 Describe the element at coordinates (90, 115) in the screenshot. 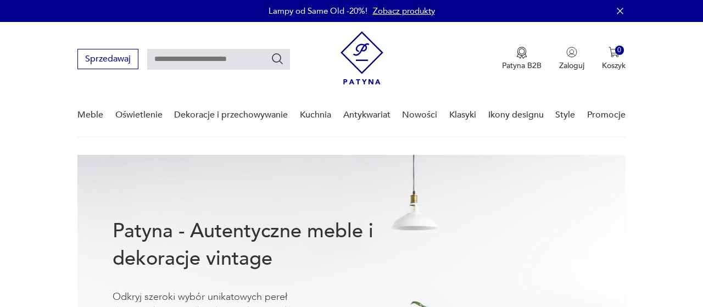

I see `a: Meble` at that location.